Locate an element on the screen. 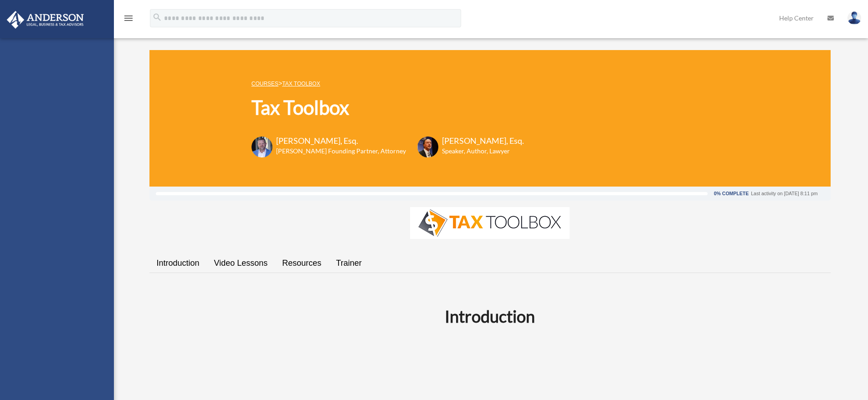 Image resolution: width=868 pixels, height=400 pixels. h6: Speaker, Author, Lawyer is located at coordinates (477, 151).